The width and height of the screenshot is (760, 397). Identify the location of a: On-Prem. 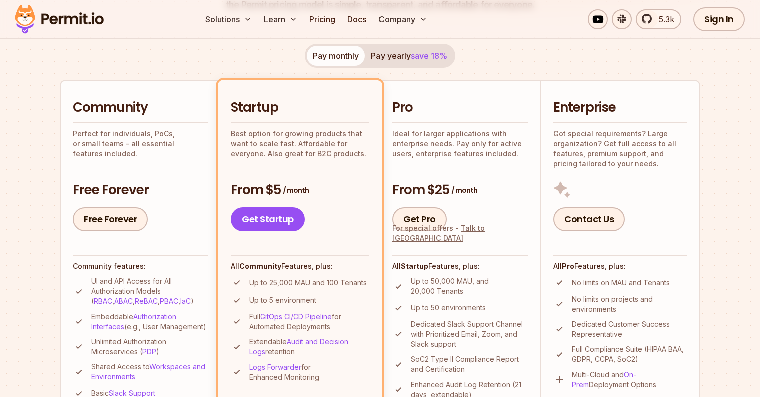
(604, 379).